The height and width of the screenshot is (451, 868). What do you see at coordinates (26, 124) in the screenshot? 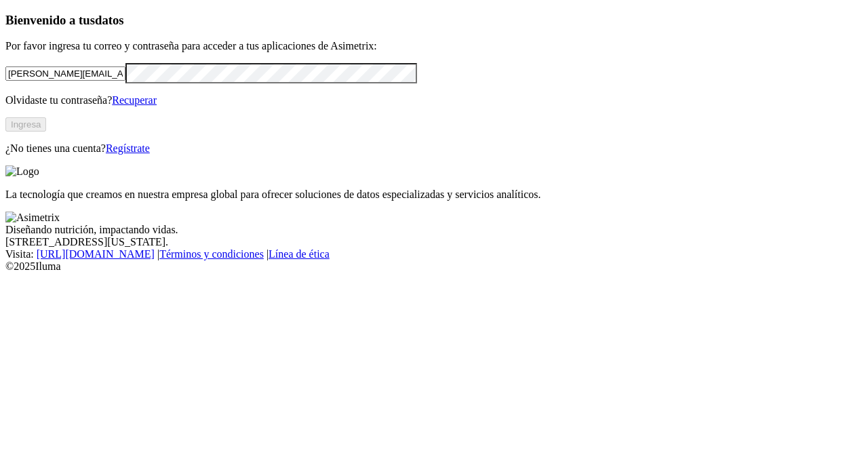
I see `button: Ingresa` at bounding box center [26, 124].